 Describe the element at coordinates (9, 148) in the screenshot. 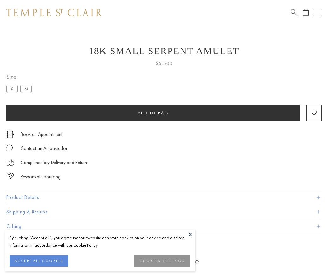

I see `img: MessageIcon-01_2.svg` at that location.